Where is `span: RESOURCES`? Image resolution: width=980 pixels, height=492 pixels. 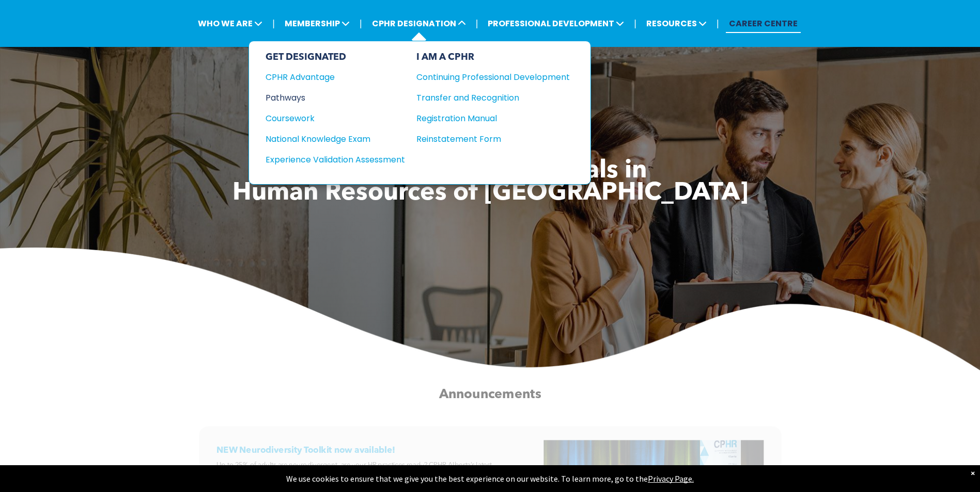
span: RESOURCES is located at coordinates (676, 23).